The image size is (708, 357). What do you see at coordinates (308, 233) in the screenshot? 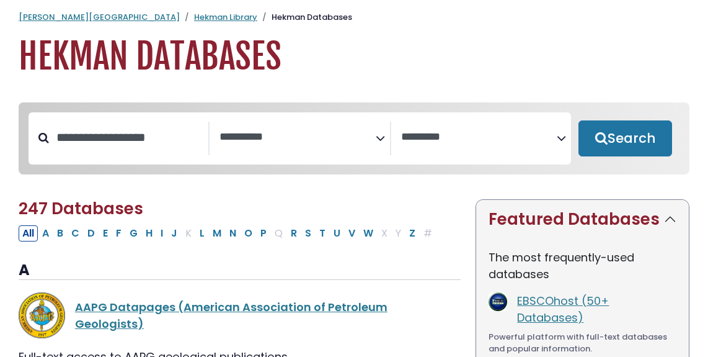
I see `button: Filter Results S` at bounding box center [308, 233].